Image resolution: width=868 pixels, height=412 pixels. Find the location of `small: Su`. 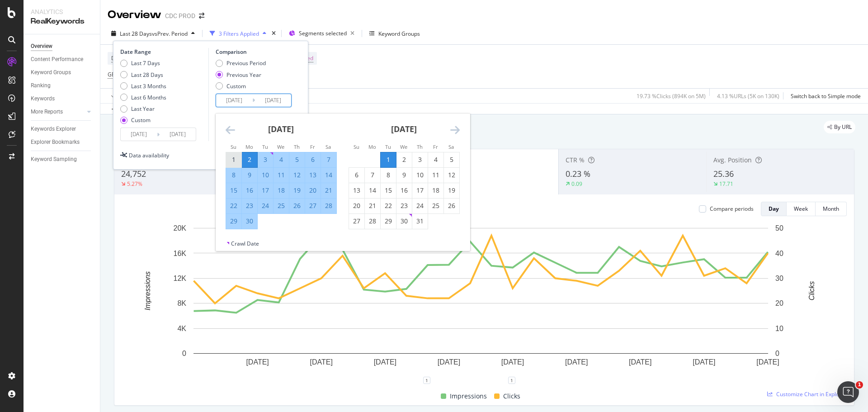

small: Su is located at coordinates (233, 146).